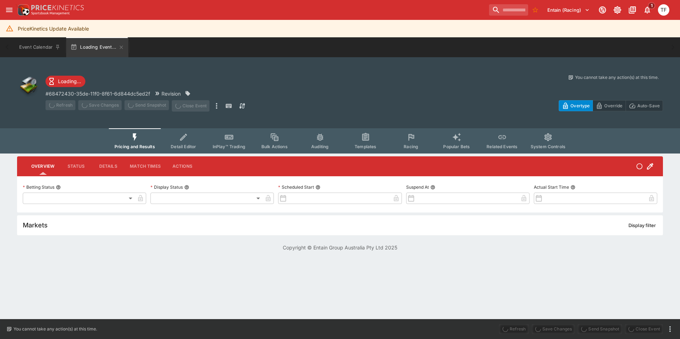  Describe the element at coordinates (535, 10) in the screenshot. I see `button: No Bookmarks` at that location.